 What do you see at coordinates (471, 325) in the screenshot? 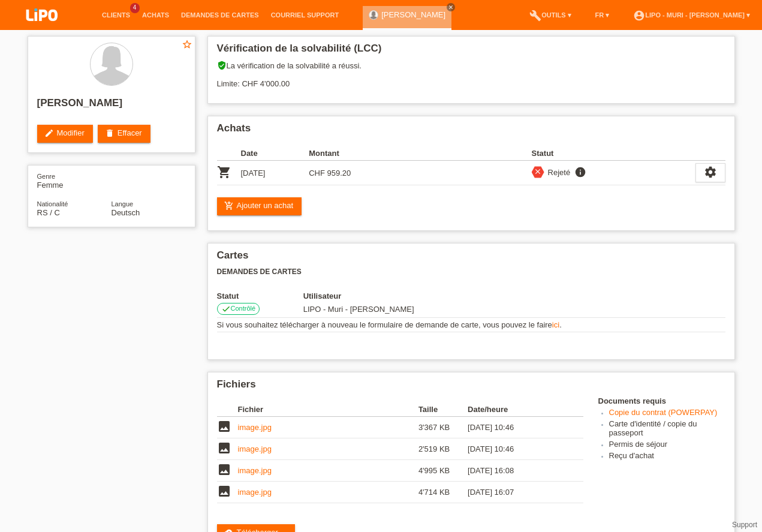
I see `td: Si vous souhaitez télécharger à nouveau le formulaire de demande de carte, vous pouvez le faire .` at bounding box center [471, 325].